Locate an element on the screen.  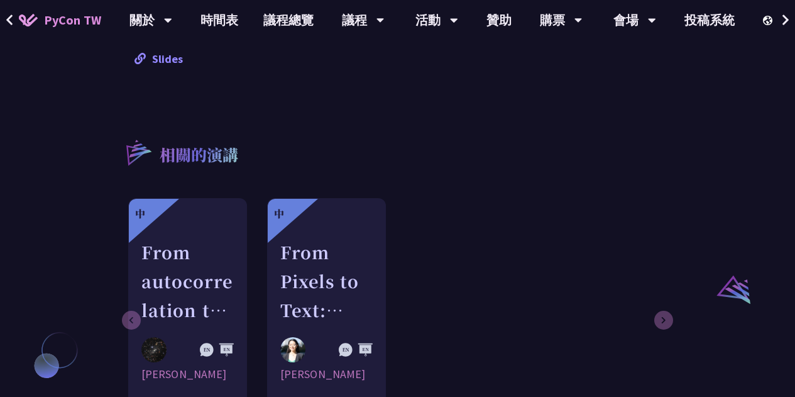
img: Home icon of PyCon TW 2025 is located at coordinates (28, 20).